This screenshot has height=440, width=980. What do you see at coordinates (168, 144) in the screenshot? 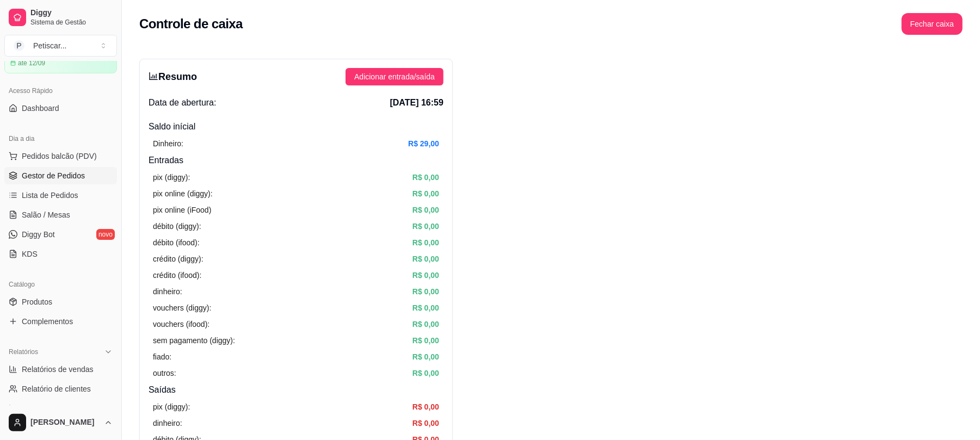
I see `article: Dinheiro:` at bounding box center [168, 144].